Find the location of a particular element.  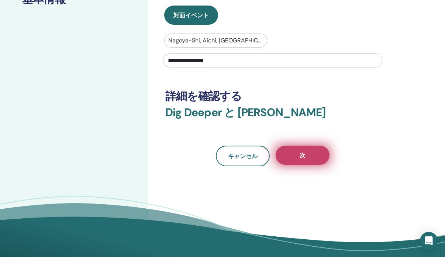

a: キャンセル is located at coordinates (243, 156).